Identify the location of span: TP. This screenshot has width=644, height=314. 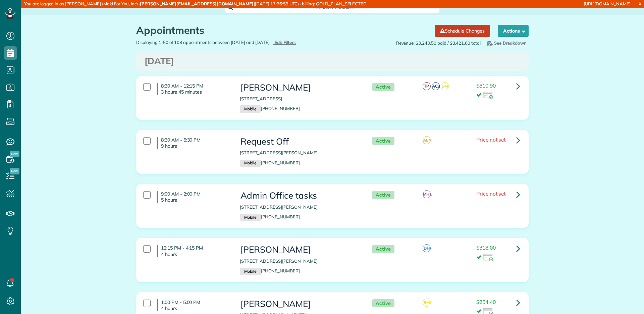
(426, 86).